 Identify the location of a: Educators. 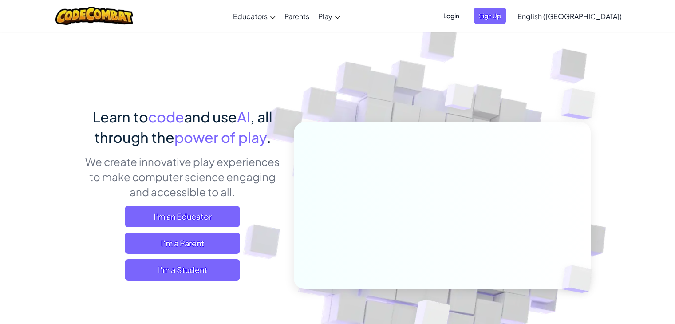
(254, 16).